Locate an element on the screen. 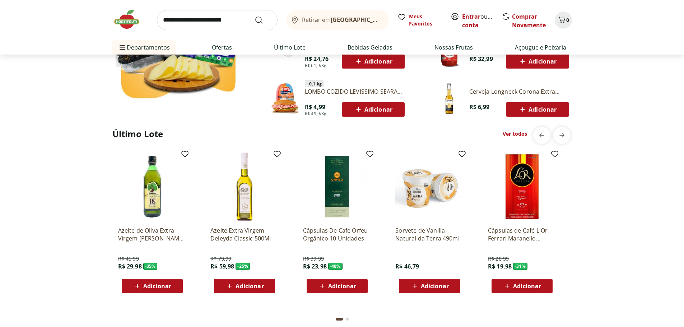 This screenshot has width=684, height=327. img: Cápsulas de Café L'Or Ferrari Maranello Espresso com 10 Unidades is located at coordinates (522, 187).